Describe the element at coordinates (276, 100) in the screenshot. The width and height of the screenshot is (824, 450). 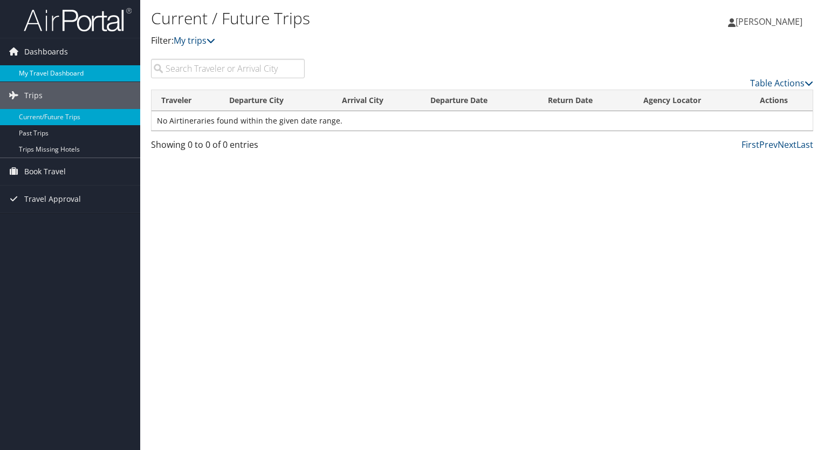
I see `th: Departure City: activate to sort column ascending` at that location.